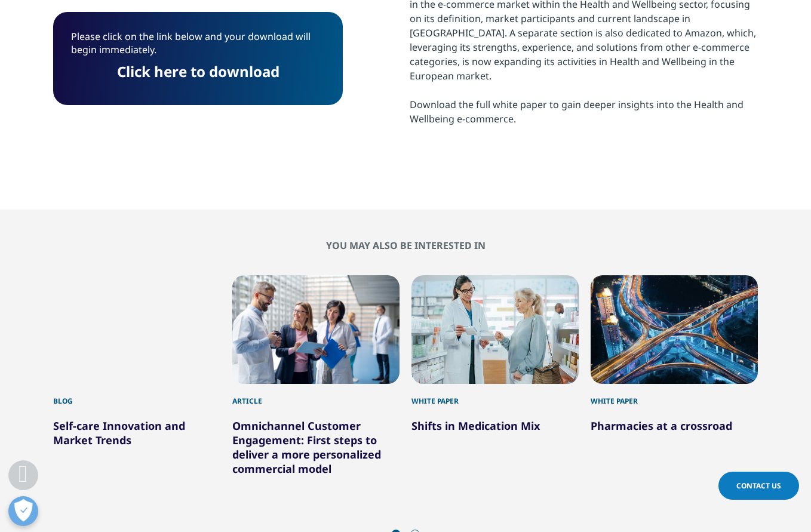  What do you see at coordinates (316, 375) in the screenshot?
I see `div: 2 / 6` at bounding box center [316, 375].